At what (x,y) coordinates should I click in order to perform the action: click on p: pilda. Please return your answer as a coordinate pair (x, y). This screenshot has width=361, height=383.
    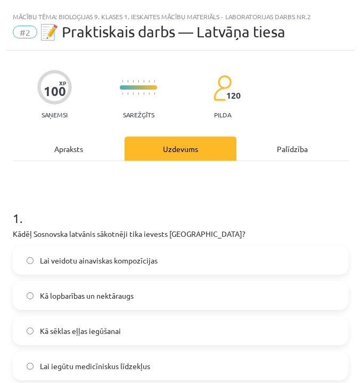
    Looking at the image, I should click on (223, 115).